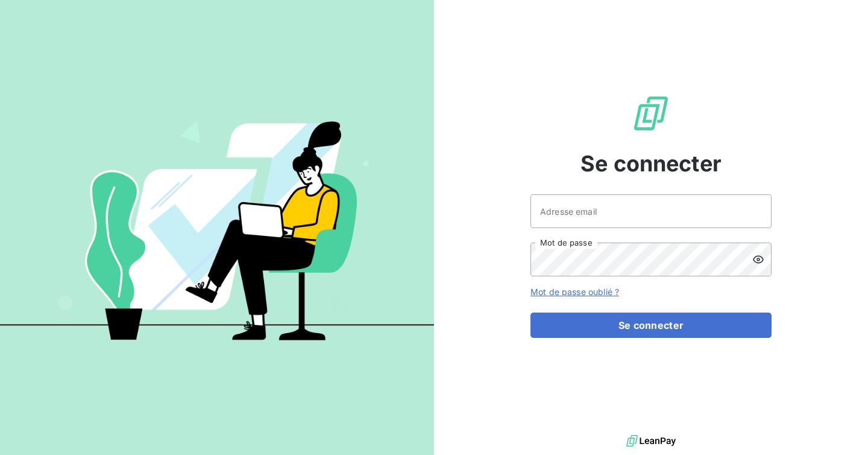 The image size is (868, 455). Describe the element at coordinates (651, 164) in the screenshot. I see `span: Se connecter` at that location.